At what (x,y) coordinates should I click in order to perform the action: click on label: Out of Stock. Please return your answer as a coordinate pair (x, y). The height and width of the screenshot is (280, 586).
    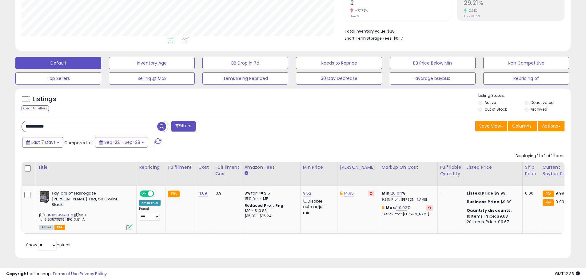
    Looking at the image, I should click on (495, 109).